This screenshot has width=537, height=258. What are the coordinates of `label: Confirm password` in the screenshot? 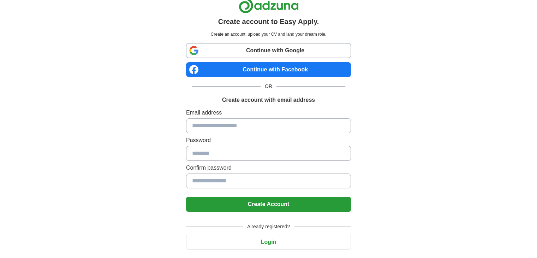 It's located at (268, 168).